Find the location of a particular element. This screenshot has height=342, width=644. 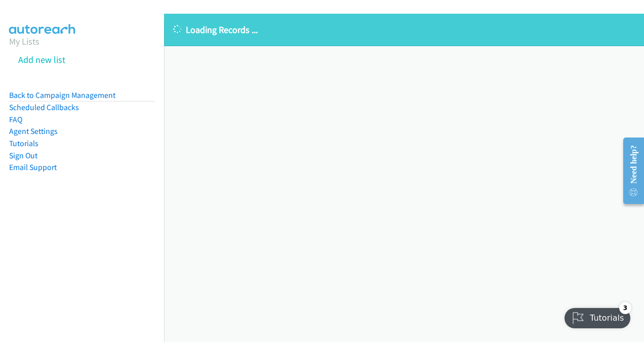

upt-list-badge: 3 is located at coordinates (67, 10).